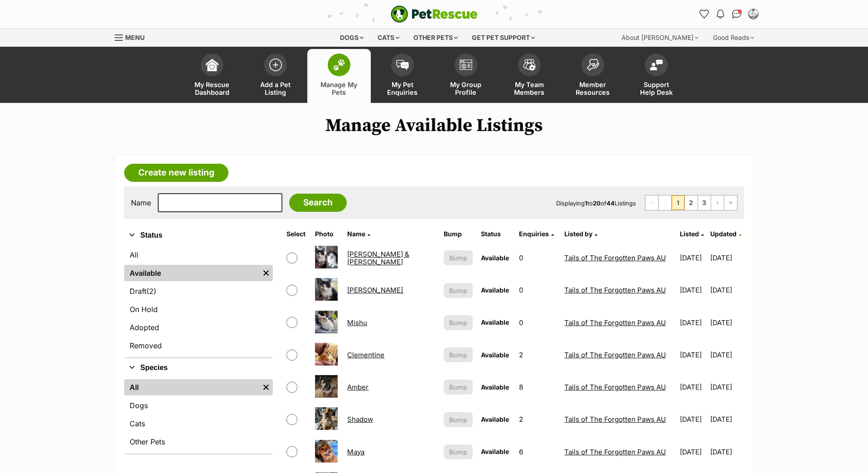 The image size is (868, 473). What do you see at coordinates (596, 204) in the screenshot?
I see `span: Displaying to of Listings` at bounding box center [596, 204].